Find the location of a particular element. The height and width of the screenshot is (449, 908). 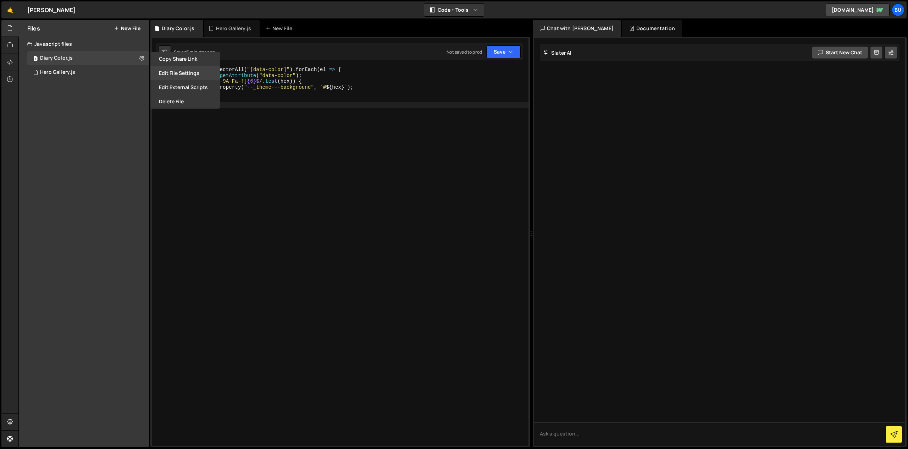

button: New File is located at coordinates (127, 28).